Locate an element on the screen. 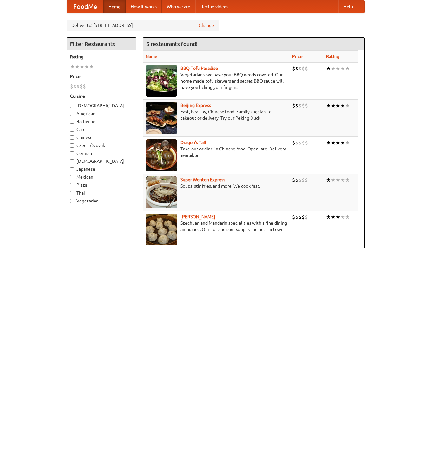 This screenshot has height=449, width=431. a: Beijing Express is located at coordinates (196, 105).